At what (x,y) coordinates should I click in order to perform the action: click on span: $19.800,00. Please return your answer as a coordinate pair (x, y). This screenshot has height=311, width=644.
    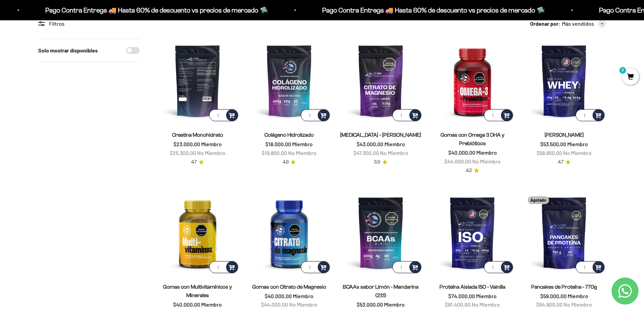
    Looking at the image, I should click on (274, 152).